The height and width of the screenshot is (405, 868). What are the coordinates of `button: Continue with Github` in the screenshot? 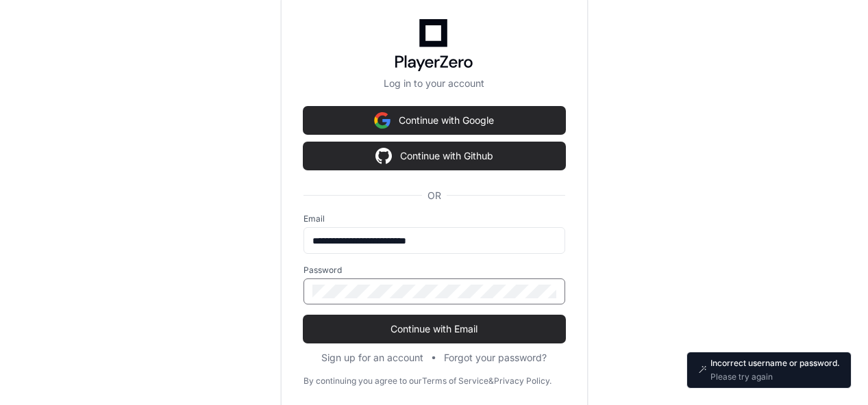 It's located at (434, 156).